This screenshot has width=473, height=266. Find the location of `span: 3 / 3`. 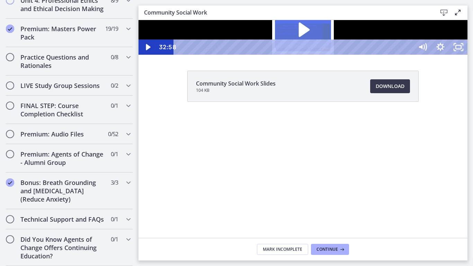

span: 3 / 3 is located at coordinates (114, 183).